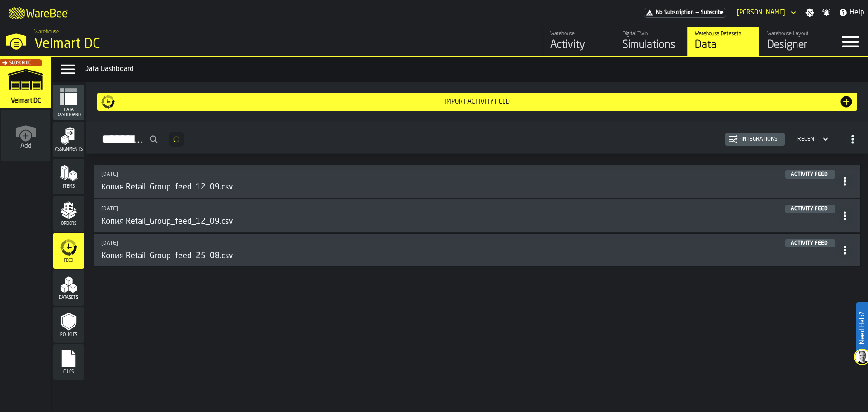  What do you see at coordinates (69, 372) in the screenshot?
I see `span: Files` at bounding box center [69, 372].